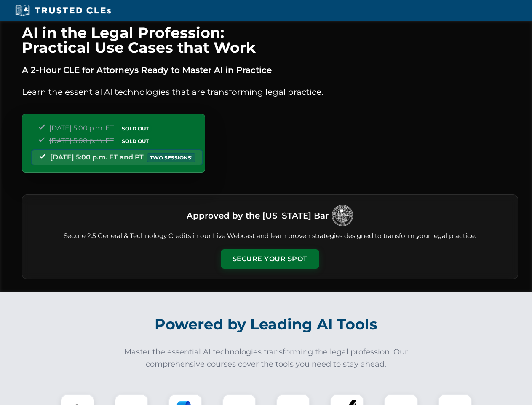 This screenshot has width=532, height=405. What do you see at coordinates (266, 358) in the screenshot?
I see `p: Master the essential AI technologies transforming the legal profession. Our comprehensive courses...` at bounding box center [266, 358].